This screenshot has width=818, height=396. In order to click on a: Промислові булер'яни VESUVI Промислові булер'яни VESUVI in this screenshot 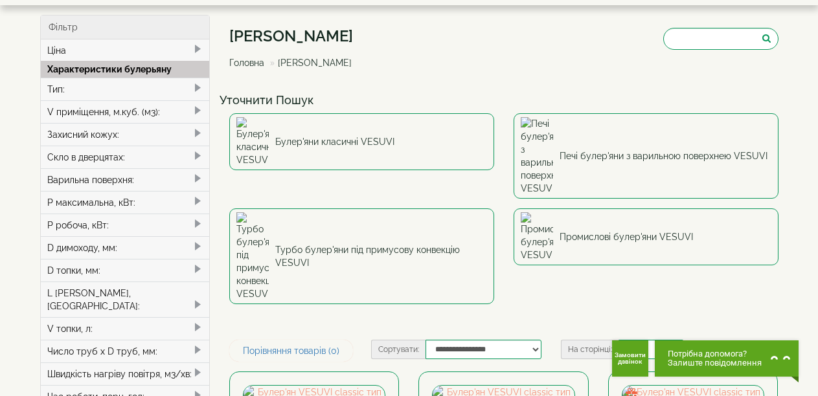, I will do `click(646, 237)`.